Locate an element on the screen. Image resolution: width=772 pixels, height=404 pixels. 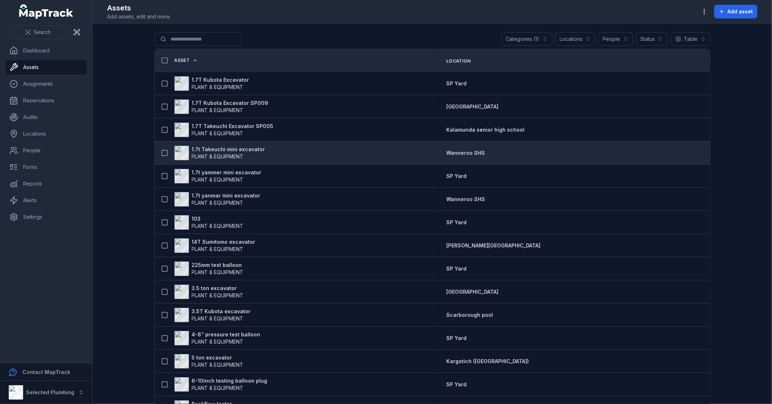
a: People is located at coordinates (46, 151).